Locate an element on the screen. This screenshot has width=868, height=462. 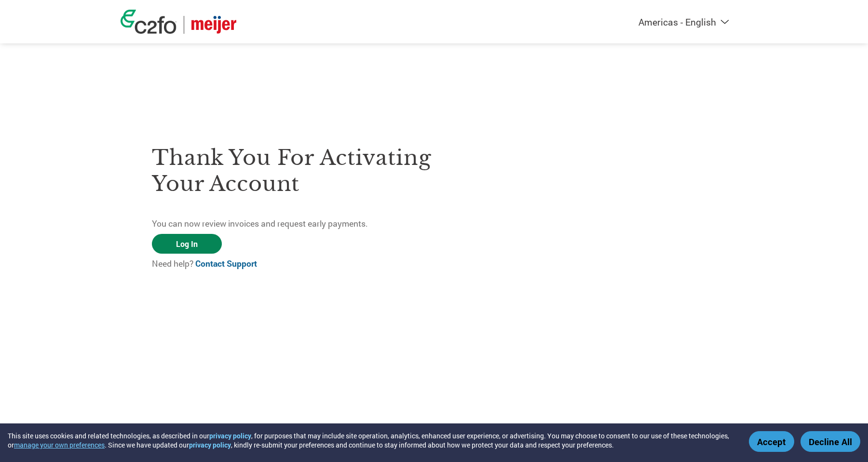
a: Contact Support is located at coordinates (226, 264).